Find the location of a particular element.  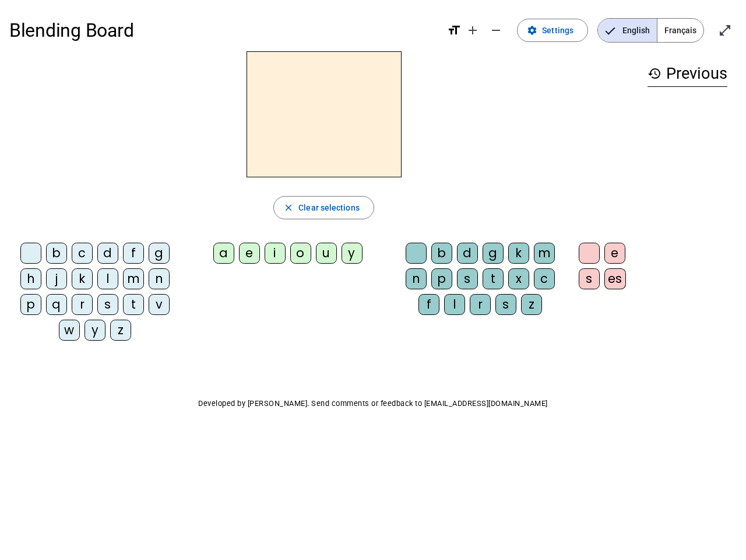

div: v is located at coordinates (159, 305).